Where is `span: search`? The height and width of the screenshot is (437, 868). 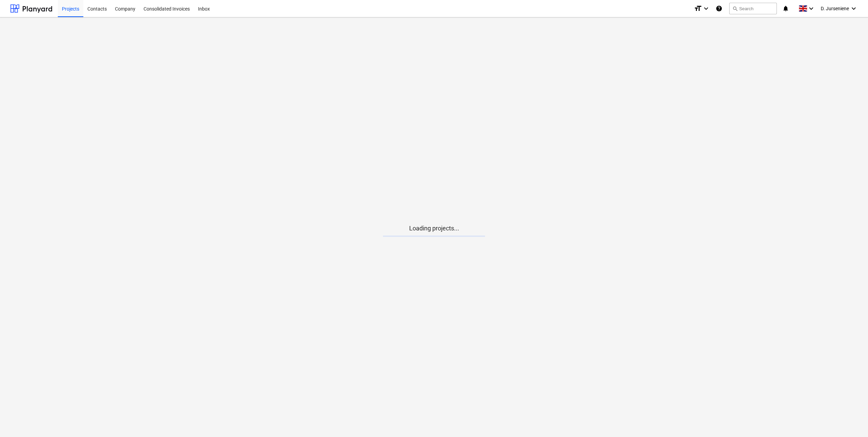
span: search is located at coordinates (735, 9).